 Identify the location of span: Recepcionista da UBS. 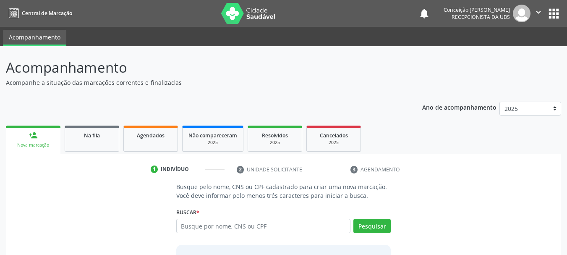
(480, 17).